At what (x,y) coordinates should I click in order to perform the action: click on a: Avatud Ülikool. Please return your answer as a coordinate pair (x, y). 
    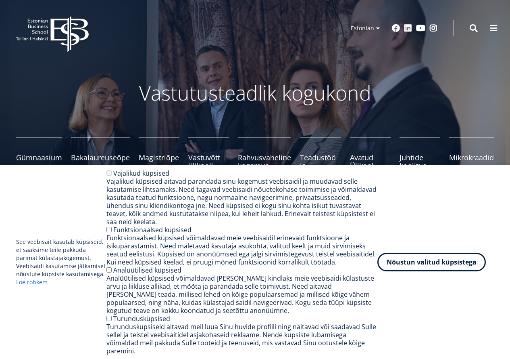
    Looking at the image, I should click on (370, 157).